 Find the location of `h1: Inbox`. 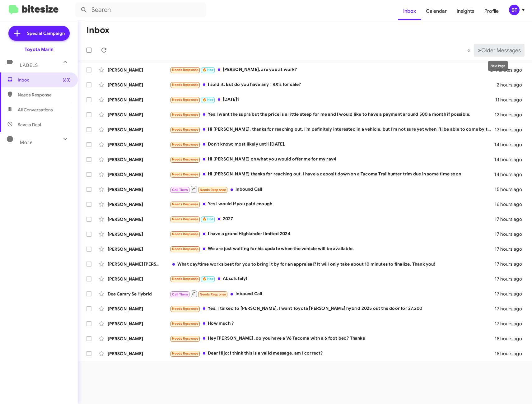

h1: Inbox is located at coordinates (98, 30).